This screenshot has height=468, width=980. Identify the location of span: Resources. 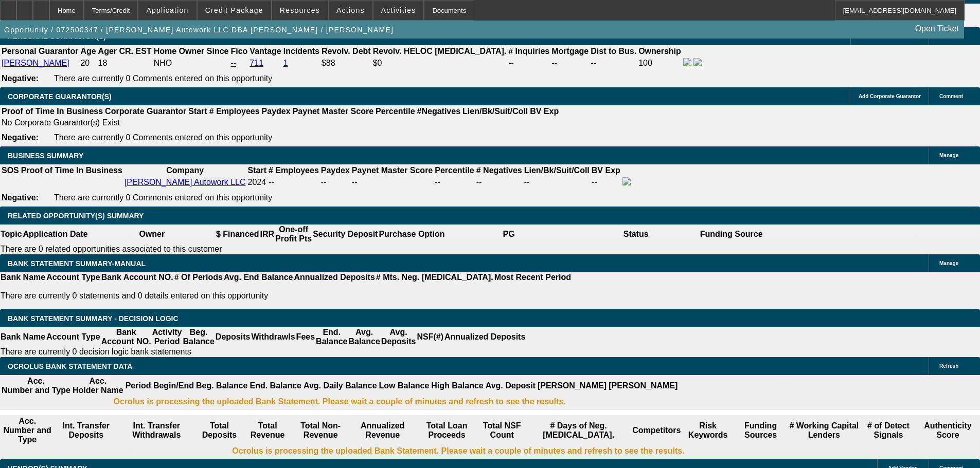
(300, 10).